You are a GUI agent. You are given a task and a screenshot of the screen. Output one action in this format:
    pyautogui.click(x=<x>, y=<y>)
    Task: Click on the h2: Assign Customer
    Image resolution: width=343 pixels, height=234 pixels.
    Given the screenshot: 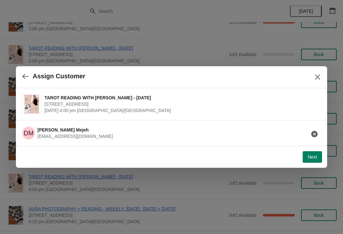 What is the action you would take?
    pyautogui.click(x=59, y=76)
    